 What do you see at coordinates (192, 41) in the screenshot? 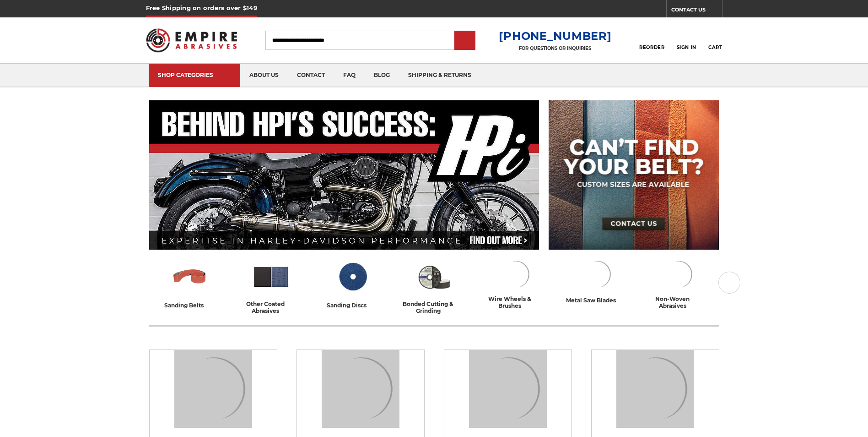
I see `img: Empire Abrasives` at bounding box center [192, 41].